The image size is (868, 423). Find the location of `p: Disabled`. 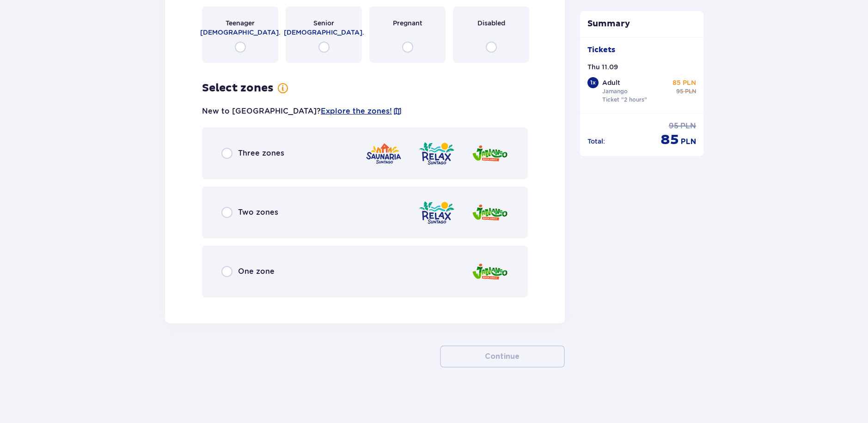

p: Disabled is located at coordinates (491, 23).